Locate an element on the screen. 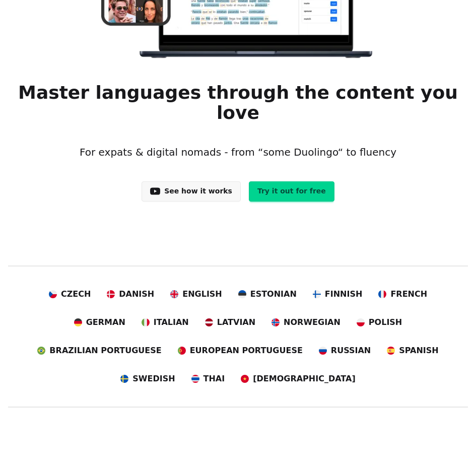 Image resolution: width=476 pixels, height=467 pixels. a: English is located at coordinates (196, 295).